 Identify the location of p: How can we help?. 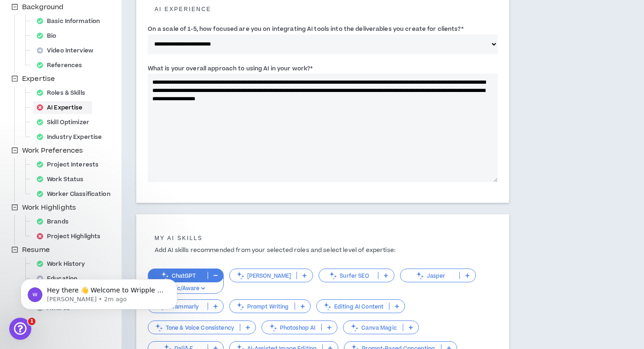
(92, 105).